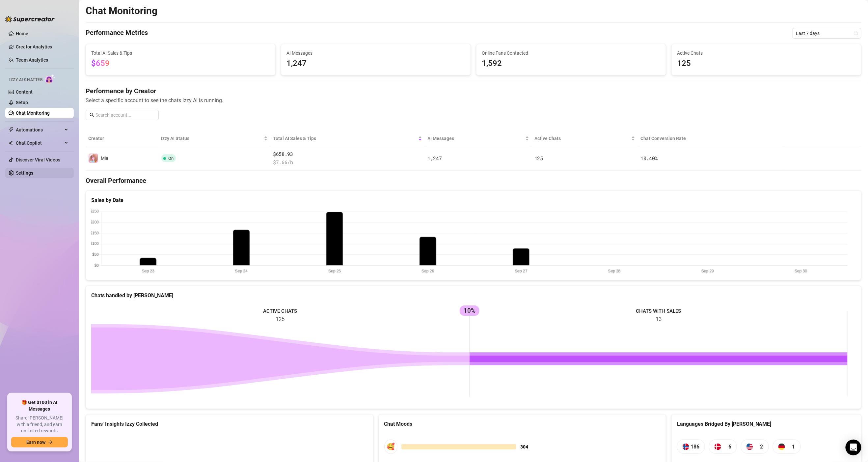 This screenshot has height=462, width=868. I want to click on span: $ 7.66 /h, so click(347, 163).